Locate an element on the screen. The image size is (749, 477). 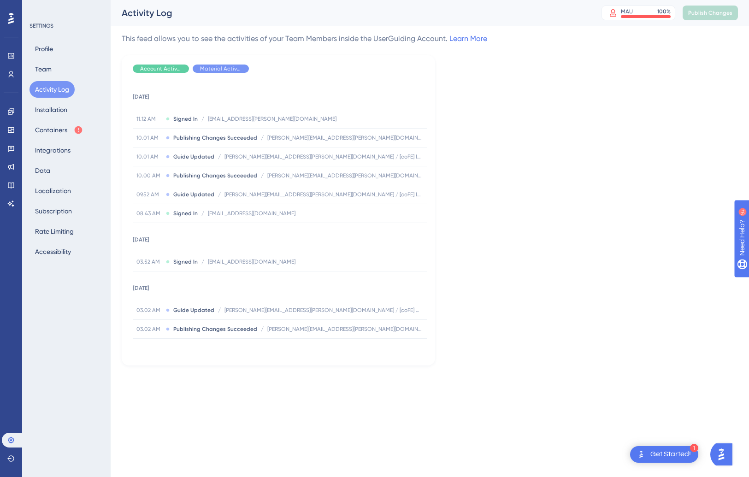
div: 1 is located at coordinates (695, 448).